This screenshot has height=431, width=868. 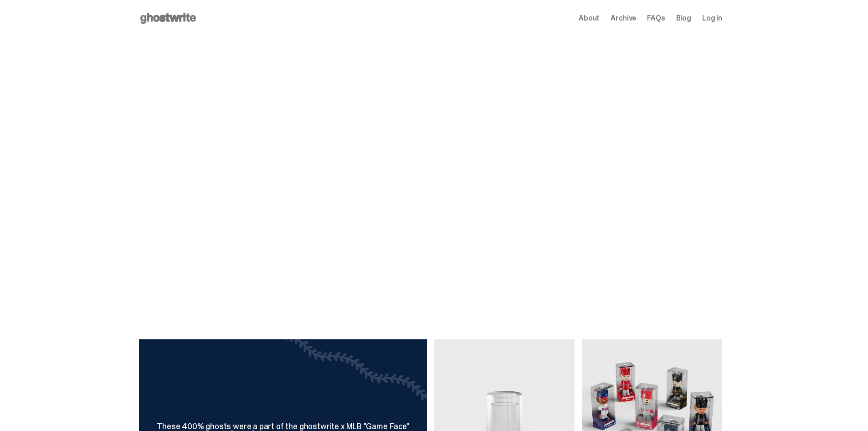 I want to click on a: Log in, so click(x=712, y=18).